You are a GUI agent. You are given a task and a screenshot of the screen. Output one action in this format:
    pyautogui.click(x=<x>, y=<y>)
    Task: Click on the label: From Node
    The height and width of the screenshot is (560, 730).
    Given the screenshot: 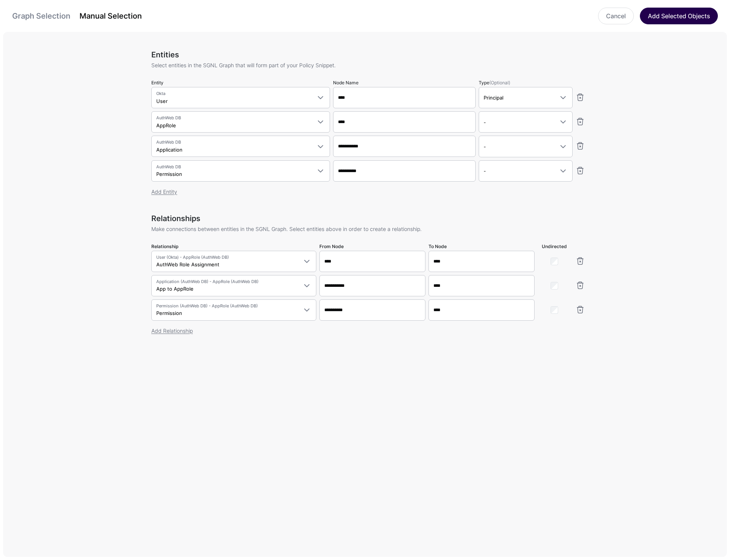 What is the action you would take?
    pyautogui.click(x=331, y=246)
    